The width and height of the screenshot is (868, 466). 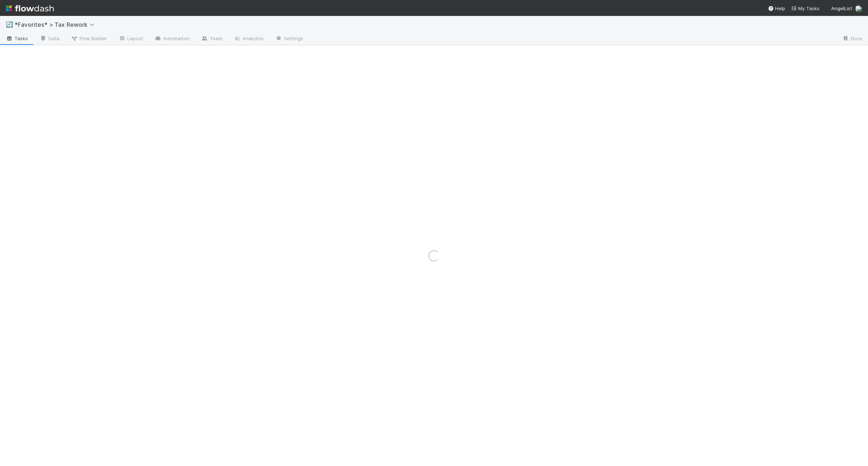 What do you see at coordinates (805, 8) in the screenshot?
I see `a: My Tasks` at bounding box center [805, 8].